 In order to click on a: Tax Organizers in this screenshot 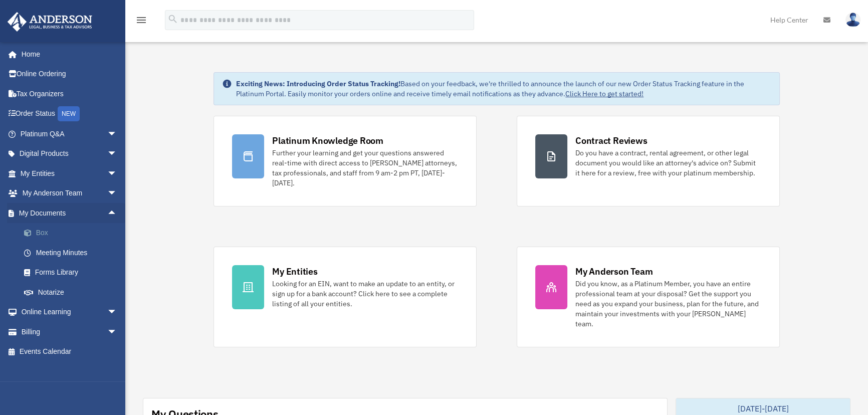, I will do `click(70, 94)`.